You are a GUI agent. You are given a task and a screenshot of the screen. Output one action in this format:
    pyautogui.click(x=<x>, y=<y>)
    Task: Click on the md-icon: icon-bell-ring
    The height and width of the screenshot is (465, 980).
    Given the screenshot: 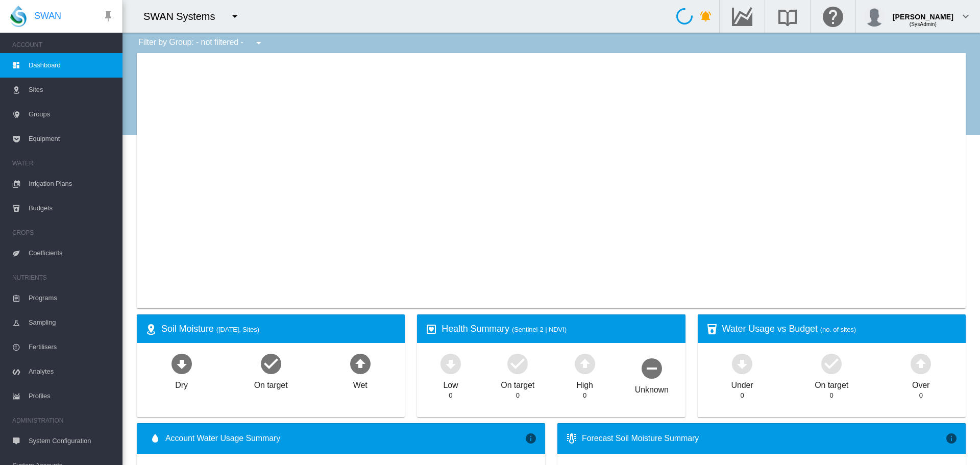 What is the action you would take?
    pyautogui.click(x=706, y=16)
    